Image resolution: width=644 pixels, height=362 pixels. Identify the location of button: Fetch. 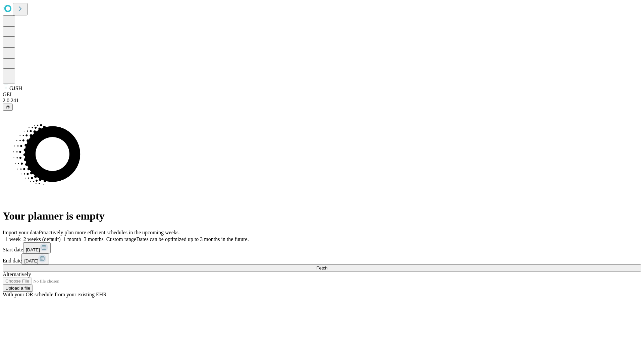
(322, 268).